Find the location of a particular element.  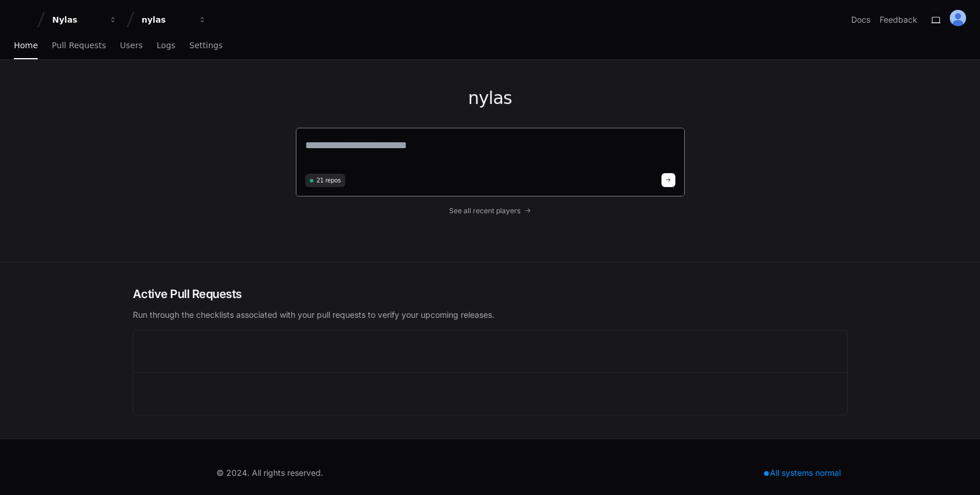

div: nylas is located at coordinates (166, 20).